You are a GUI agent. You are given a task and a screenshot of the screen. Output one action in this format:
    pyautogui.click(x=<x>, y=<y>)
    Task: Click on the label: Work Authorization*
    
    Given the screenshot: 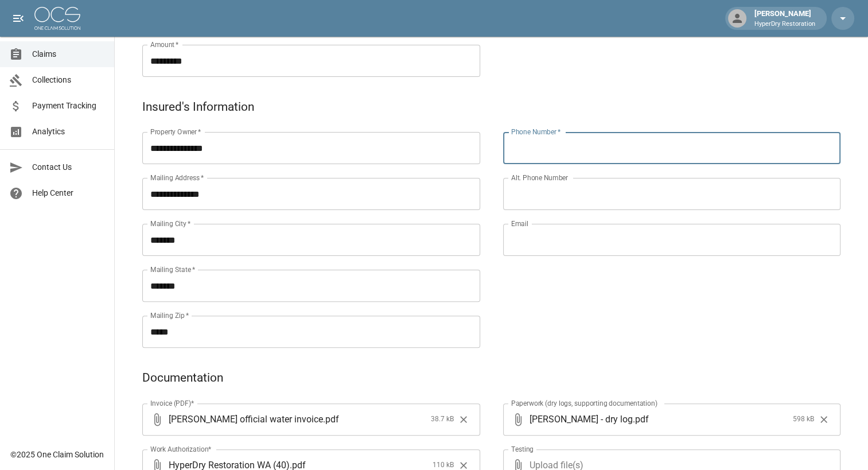 What is the action you would take?
    pyautogui.click(x=181, y=449)
    